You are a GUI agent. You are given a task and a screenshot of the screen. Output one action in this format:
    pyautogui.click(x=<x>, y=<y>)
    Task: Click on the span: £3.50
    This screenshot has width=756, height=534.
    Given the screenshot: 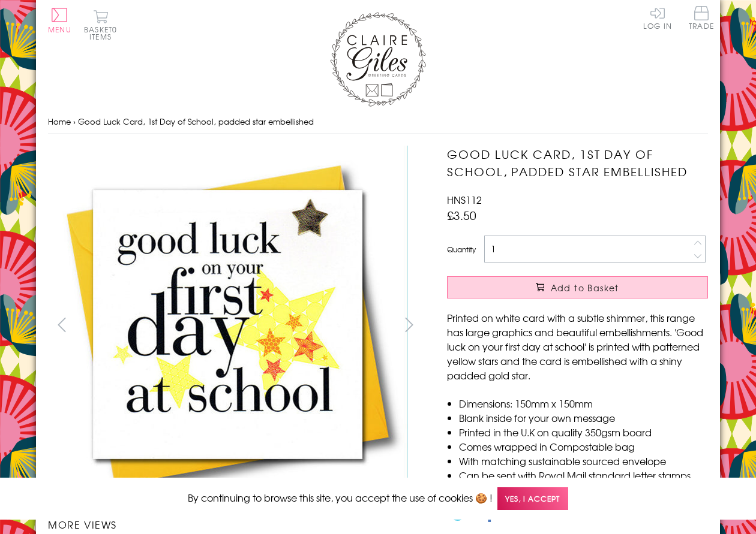 What is the action you would take?
    pyautogui.click(x=461, y=216)
    